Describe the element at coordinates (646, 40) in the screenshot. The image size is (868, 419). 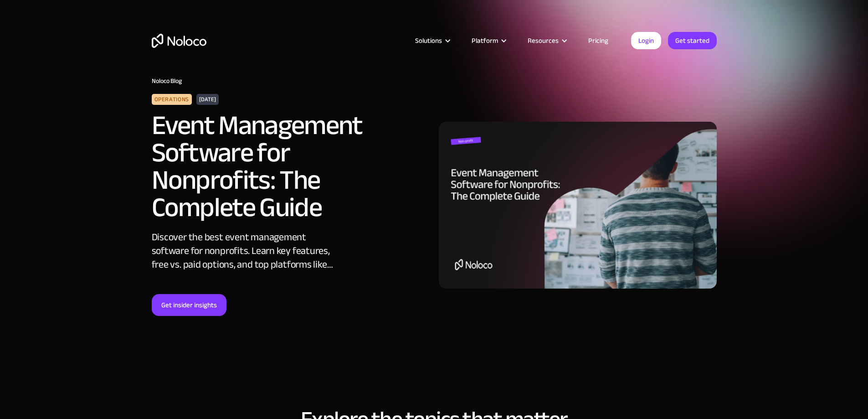
I see `a: Login` at that location.